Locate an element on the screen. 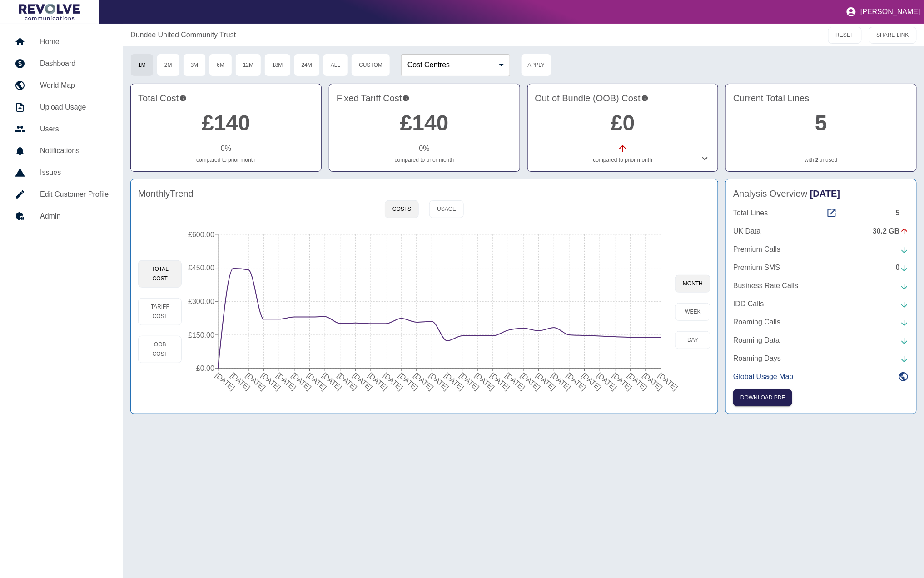 This screenshot has width=924, height=578. p: Business Rate Calls is located at coordinates (766, 286).